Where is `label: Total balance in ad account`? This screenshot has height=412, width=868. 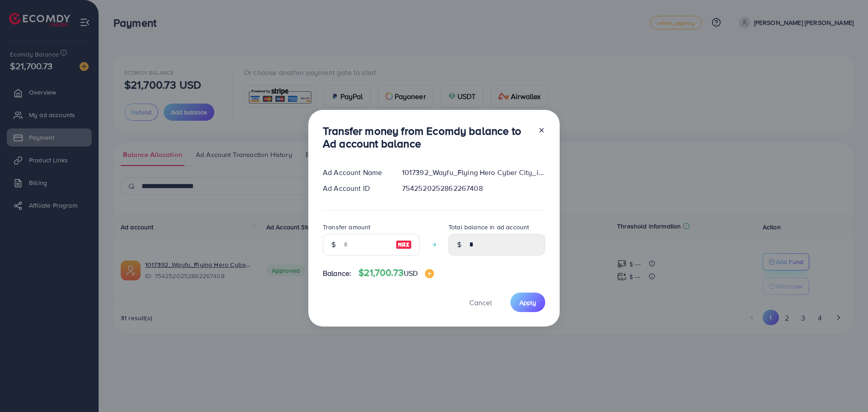
label: Total balance in ad account is located at coordinates (489, 227).